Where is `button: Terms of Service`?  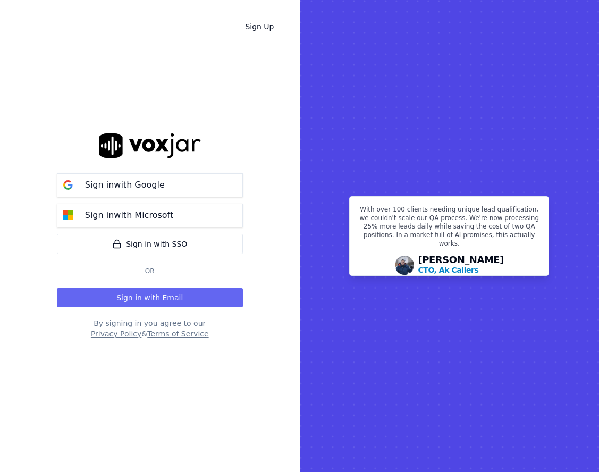 button: Terms of Service is located at coordinates (178, 334).